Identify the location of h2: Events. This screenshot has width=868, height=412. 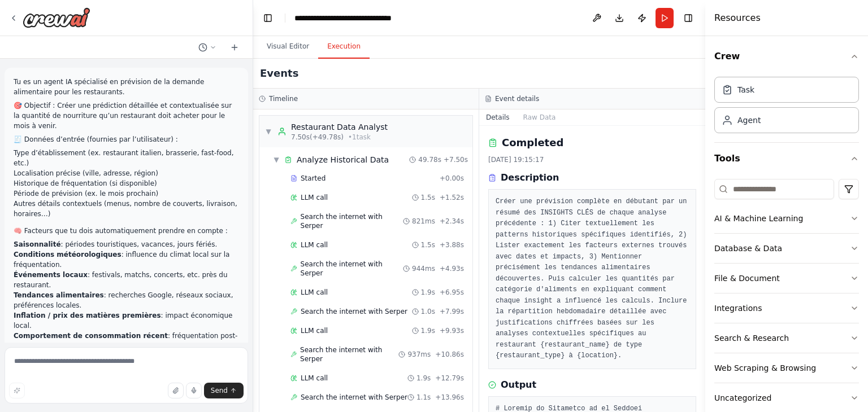
(279, 74).